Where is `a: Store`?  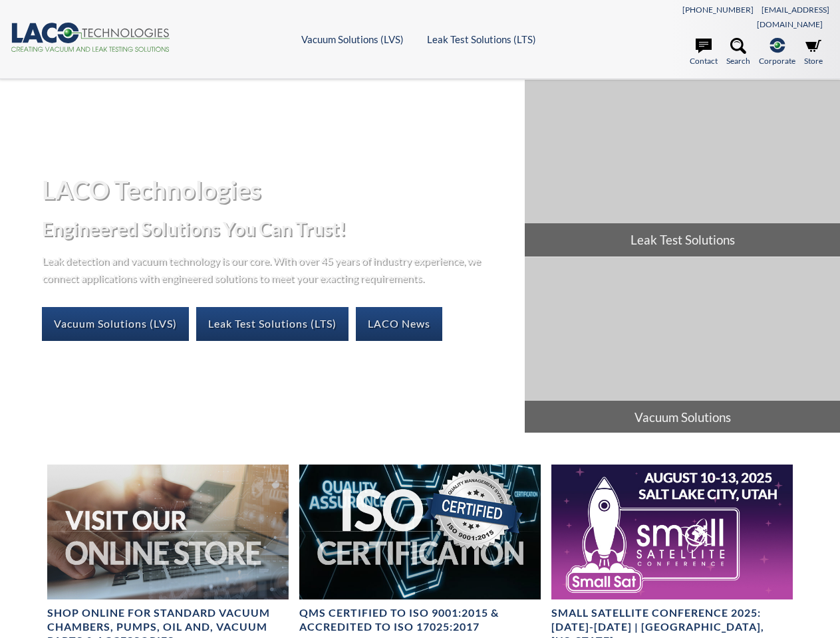
a: Store is located at coordinates (813, 53).